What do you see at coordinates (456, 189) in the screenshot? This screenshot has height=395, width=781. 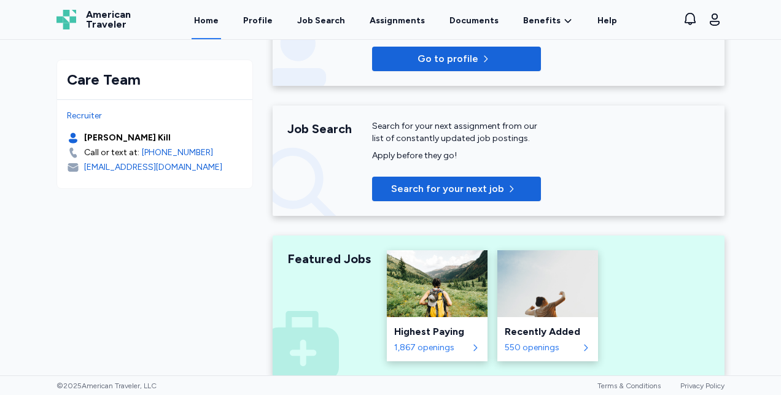 I see `button: Search for your next job` at bounding box center [456, 189].